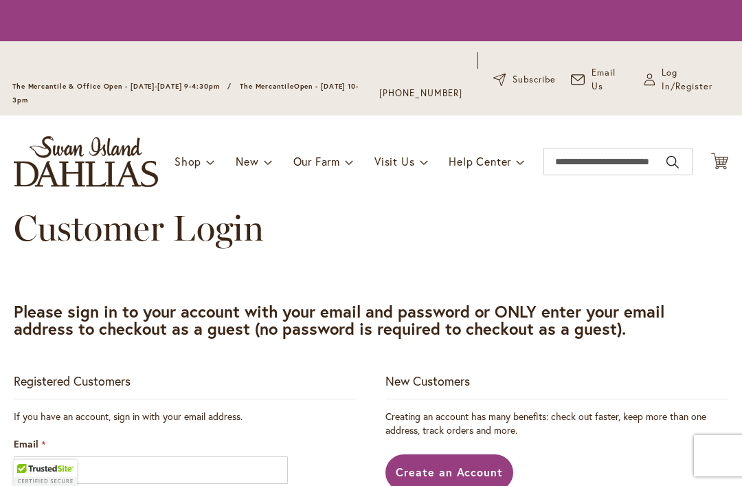 The width and height of the screenshot is (742, 486). What do you see at coordinates (524, 80) in the screenshot?
I see `a: Subscribe` at bounding box center [524, 80].